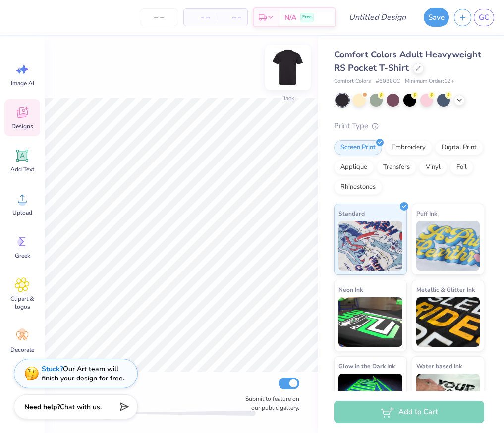  Describe the element at coordinates (23, 350) in the screenshot. I see `span: Decorate` at that location.